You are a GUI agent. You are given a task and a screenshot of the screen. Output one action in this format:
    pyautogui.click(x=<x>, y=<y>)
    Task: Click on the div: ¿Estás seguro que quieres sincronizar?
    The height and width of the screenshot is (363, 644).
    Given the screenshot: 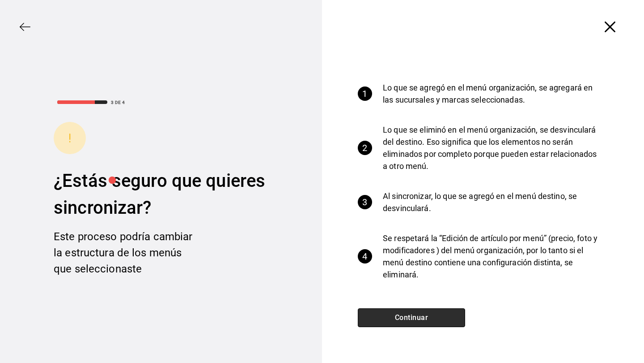 What is the action you would take?
    pyautogui.click(x=161, y=194)
    